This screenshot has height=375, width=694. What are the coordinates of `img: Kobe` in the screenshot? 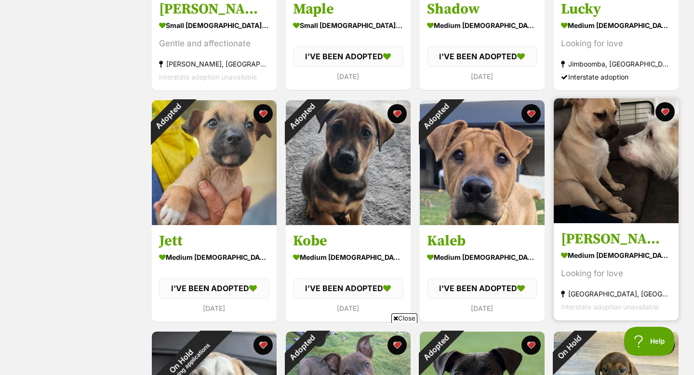 It's located at (348, 162).